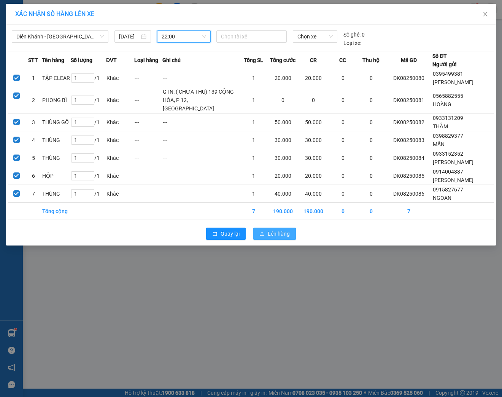 The image size is (502, 397). Describe the element at coordinates (486, 14) in the screenshot. I see `span: close` at that location.